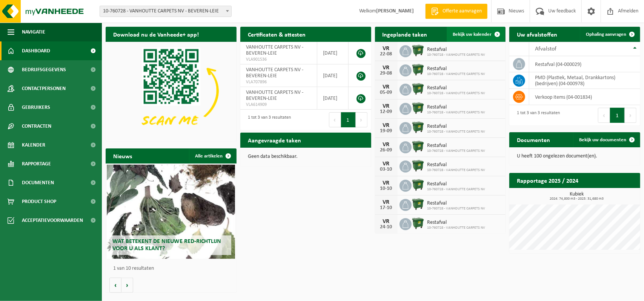 The image size is (644, 301). What do you see at coordinates (167, 245) in the screenshot?
I see `span: Wat betekent de nieuwe RED-richtlijn voor u als klant?` at bounding box center [167, 245].